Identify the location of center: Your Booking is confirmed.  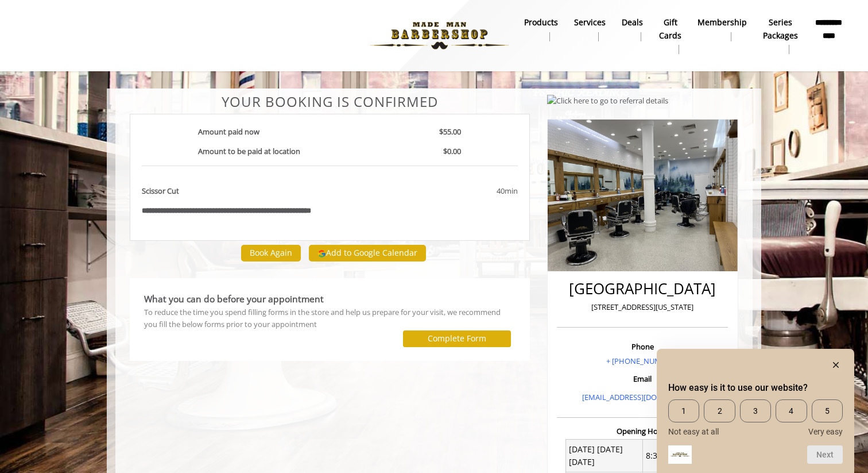
(329, 102).